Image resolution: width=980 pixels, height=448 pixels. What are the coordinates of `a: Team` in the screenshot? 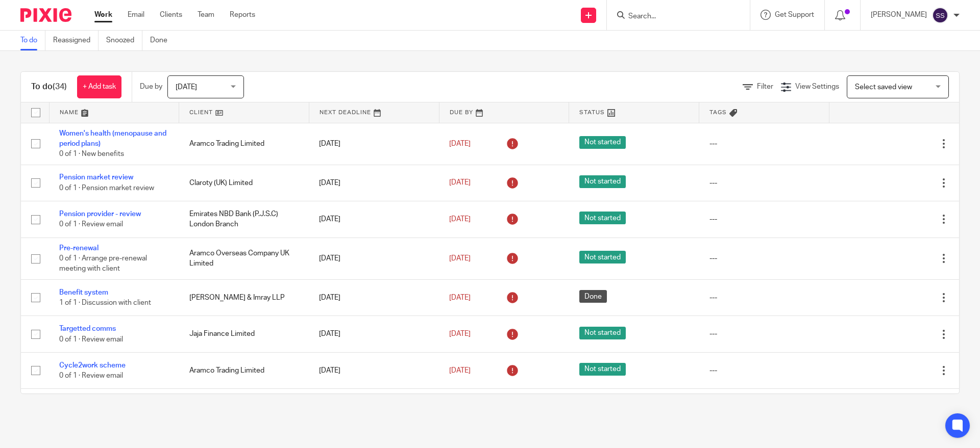 It's located at (206, 15).